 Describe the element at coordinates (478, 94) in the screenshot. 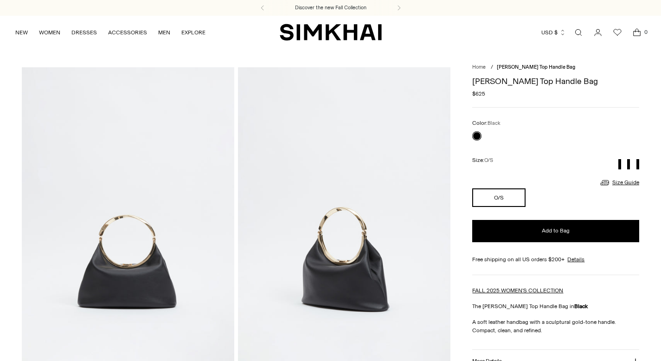

I see `span: $625` at that location.